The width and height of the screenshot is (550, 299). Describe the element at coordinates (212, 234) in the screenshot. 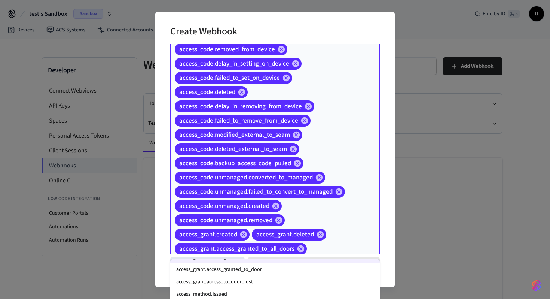

I see `div: access_grant.created` at that location.